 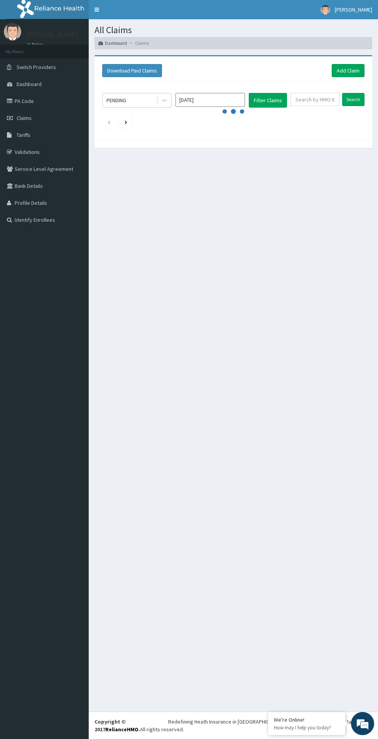 I want to click on a: Next page, so click(x=126, y=122).